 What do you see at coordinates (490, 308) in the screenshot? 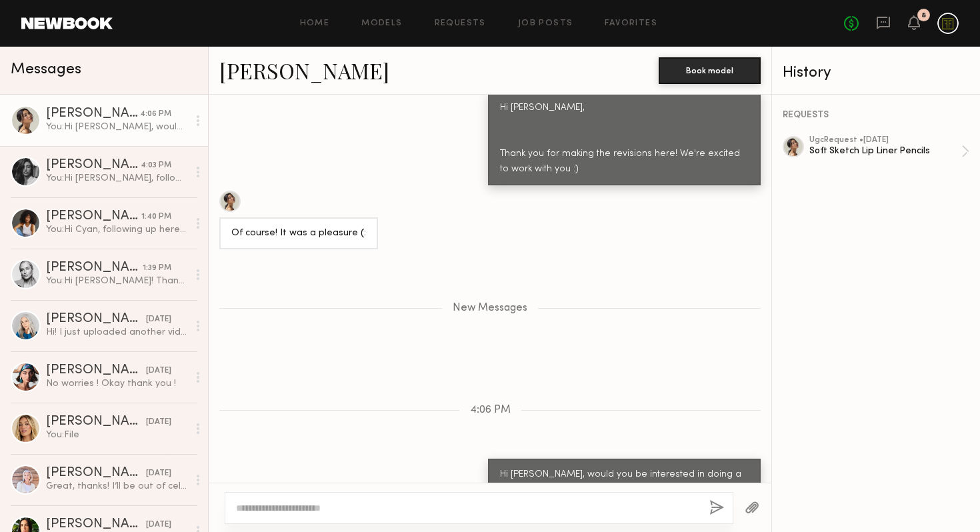
I see `span: New Messages` at bounding box center [490, 308].